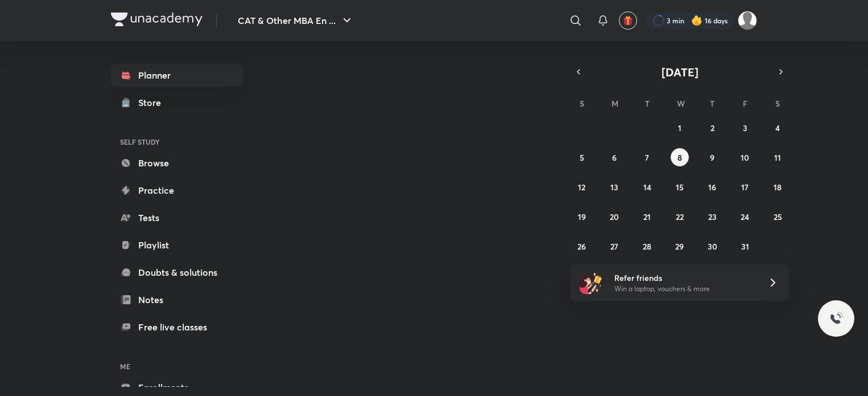 This screenshot has width=868, height=396. I want to click on abbr: October 26, 2025, so click(581, 246).